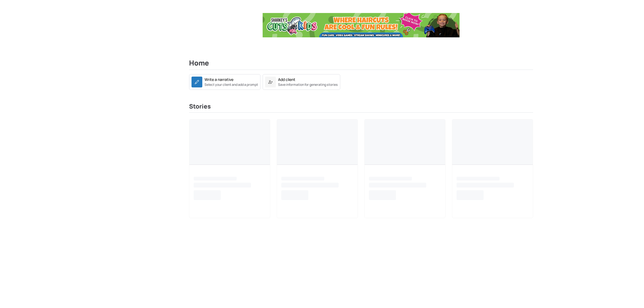 The width and height of the screenshot is (644, 308). Describe the element at coordinates (361, 108) in the screenshot. I see `h3: Stories` at that location.